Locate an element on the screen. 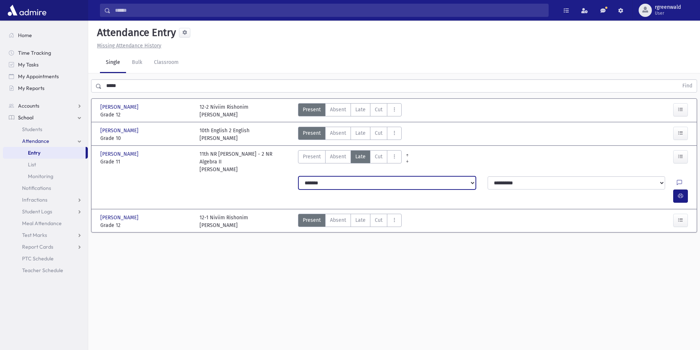 Image resolution: width=700 pixels, height=350 pixels. a: Infractions is located at coordinates (45, 200).